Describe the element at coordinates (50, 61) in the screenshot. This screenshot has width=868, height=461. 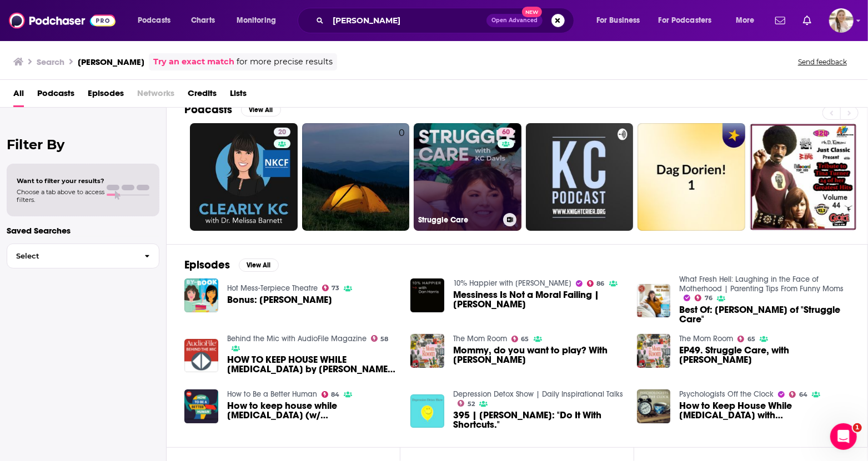
I see `h3: Search` at that location.